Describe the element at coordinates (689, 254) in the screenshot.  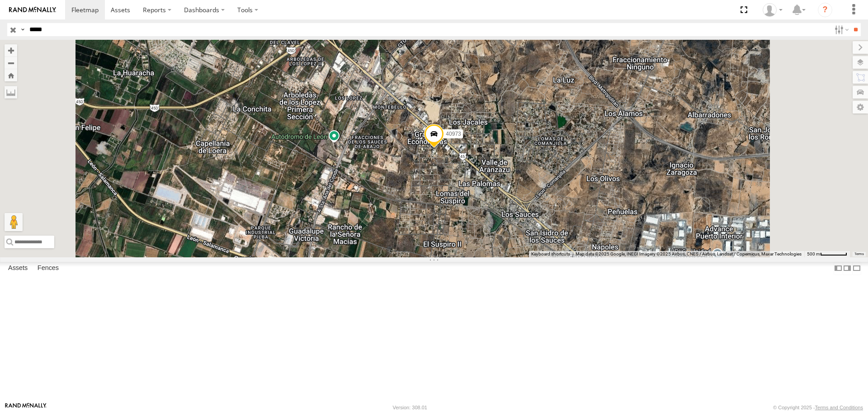
I see `span: Map data ©2025 Google, INEGI Imagery ©2025 Airbus, CNES / Airbus, Landsat / Copernicus, Maxar Tec...` at that location.